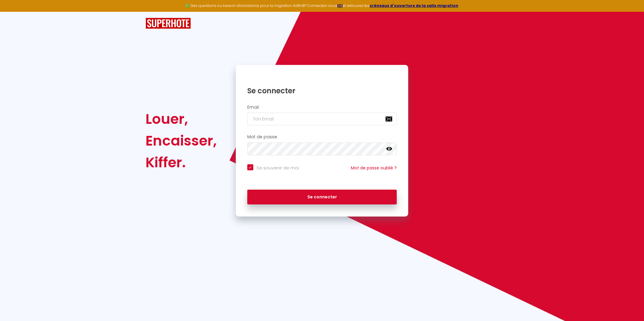 The image size is (644, 321). What do you see at coordinates (374, 168) in the screenshot?
I see `a: Mot de passe oublié ?` at bounding box center [374, 168].